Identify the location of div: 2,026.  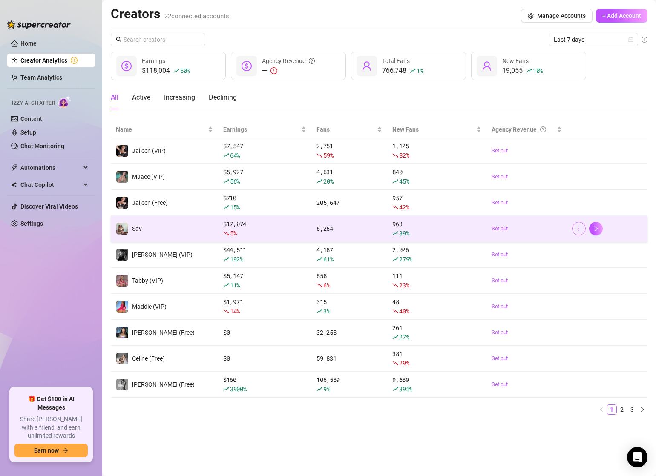
(437, 255).